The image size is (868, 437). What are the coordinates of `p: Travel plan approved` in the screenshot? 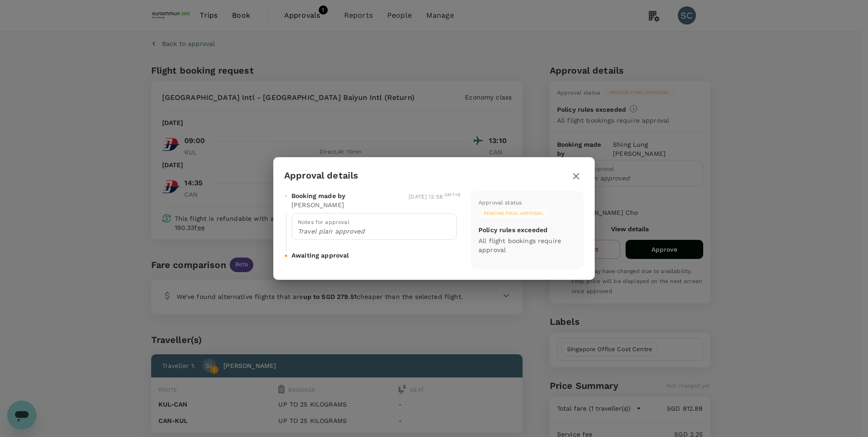 It's located at (374, 231).